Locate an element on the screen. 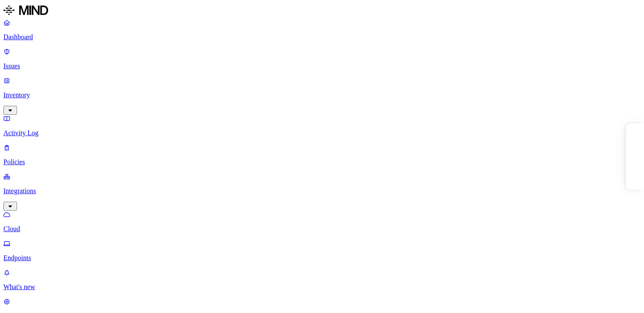  a: Integrations is located at coordinates (322, 191).